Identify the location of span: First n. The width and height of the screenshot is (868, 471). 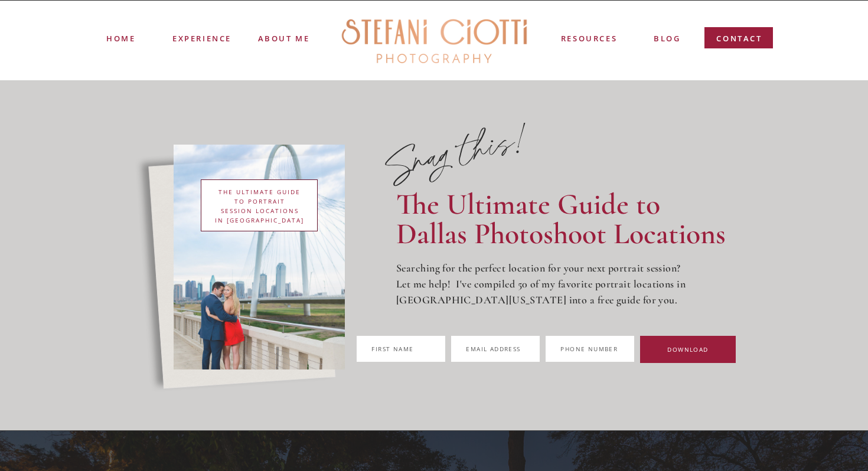
(385, 349).